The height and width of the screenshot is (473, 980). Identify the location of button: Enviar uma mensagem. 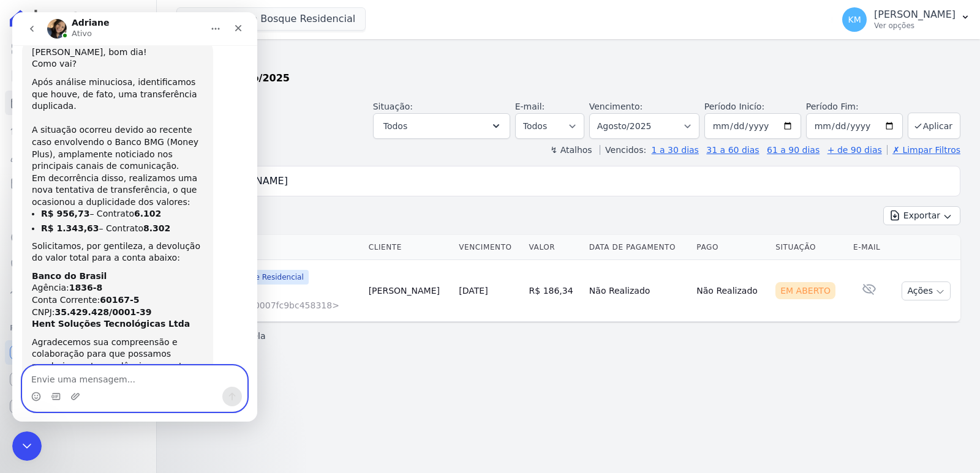
(220, 384).